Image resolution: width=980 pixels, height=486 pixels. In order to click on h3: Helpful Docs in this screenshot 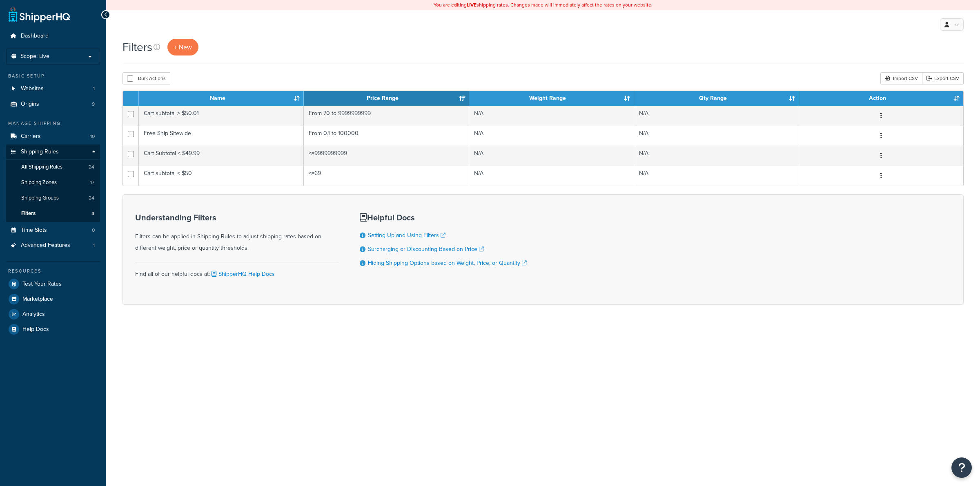, I will do `click(443, 218)`.